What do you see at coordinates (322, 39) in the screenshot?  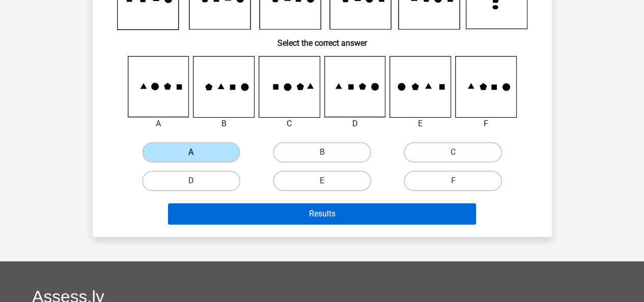 I see `h6: Select the correct answer` at bounding box center [322, 39].